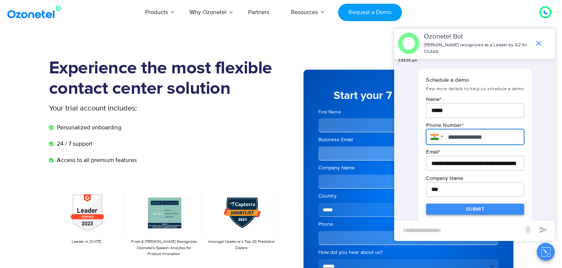 The width and height of the screenshot is (562, 268). What do you see at coordinates (408, 168) in the screenshot?
I see `label: Company Name` at bounding box center [408, 168].